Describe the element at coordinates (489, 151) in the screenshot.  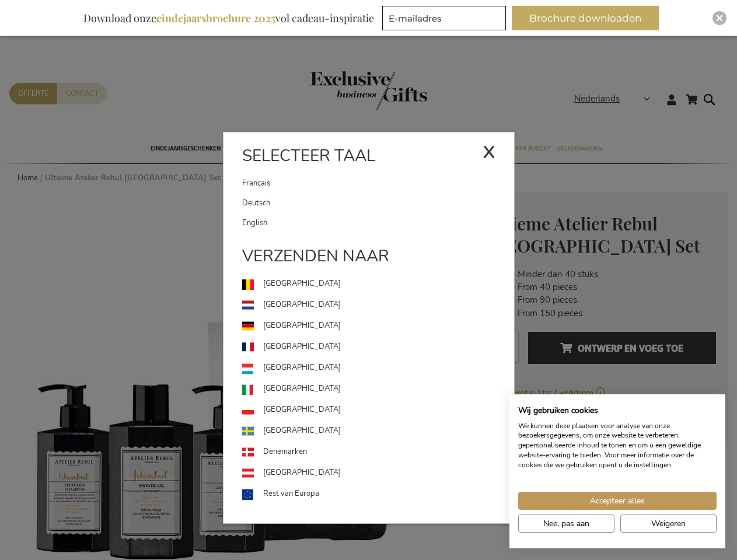
I see `div: x` at that location.